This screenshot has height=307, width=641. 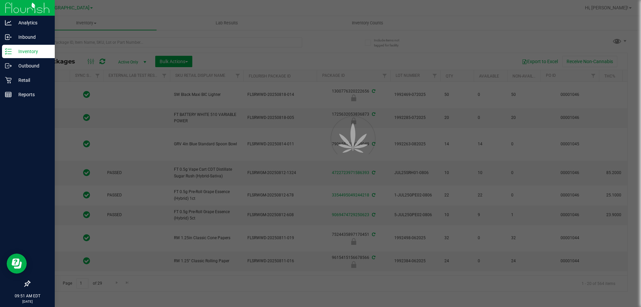 I want to click on inline-svg: Outbound, so click(x=8, y=66).